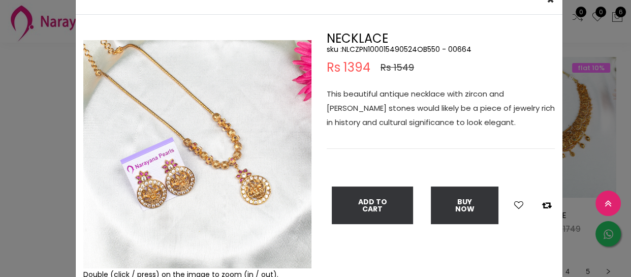 This screenshot has width=631, height=277. I want to click on img: Example, so click(197, 154).